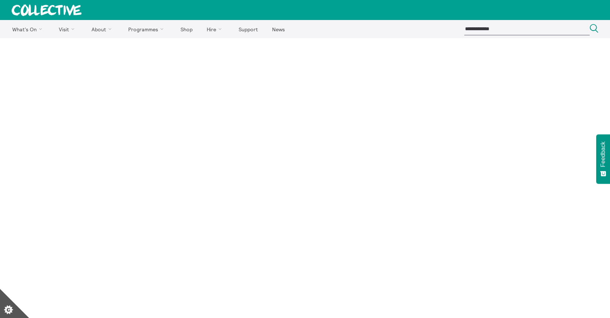  What do you see at coordinates (278, 29) in the screenshot?
I see `a: News` at bounding box center [278, 29].